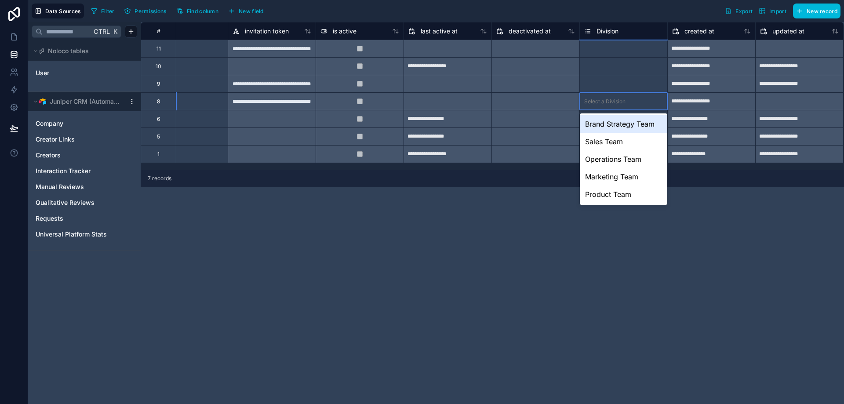  Describe the element at coordinates (84, 155) in the screenshot. I see `div: Creators` at that location.